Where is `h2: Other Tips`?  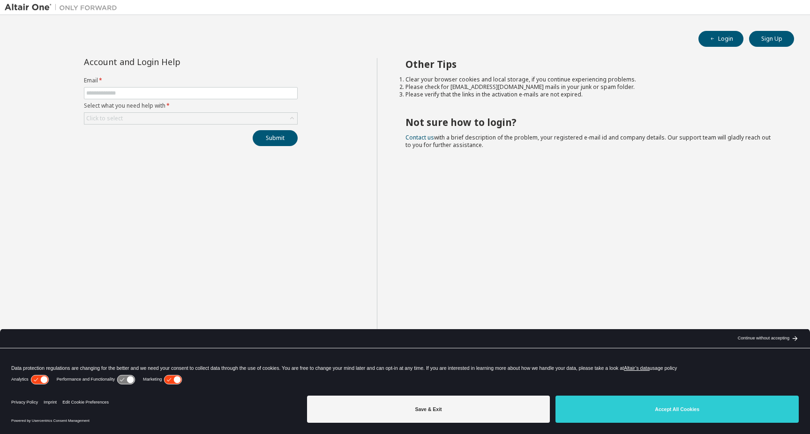
h2: Other Tips is located at coordinates (591, 64).